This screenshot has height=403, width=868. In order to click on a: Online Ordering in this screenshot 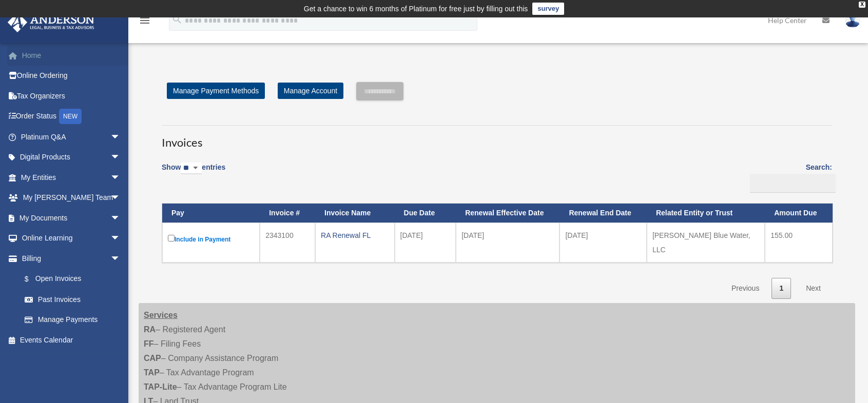, I will do `click(71, 76)`.